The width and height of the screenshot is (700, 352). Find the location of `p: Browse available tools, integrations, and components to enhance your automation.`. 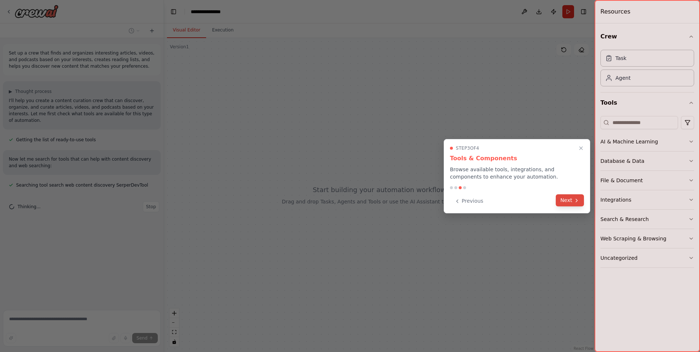

p: Browse available tools, integrations, and components to enhance your automation. is located at coordinates (517, 173).